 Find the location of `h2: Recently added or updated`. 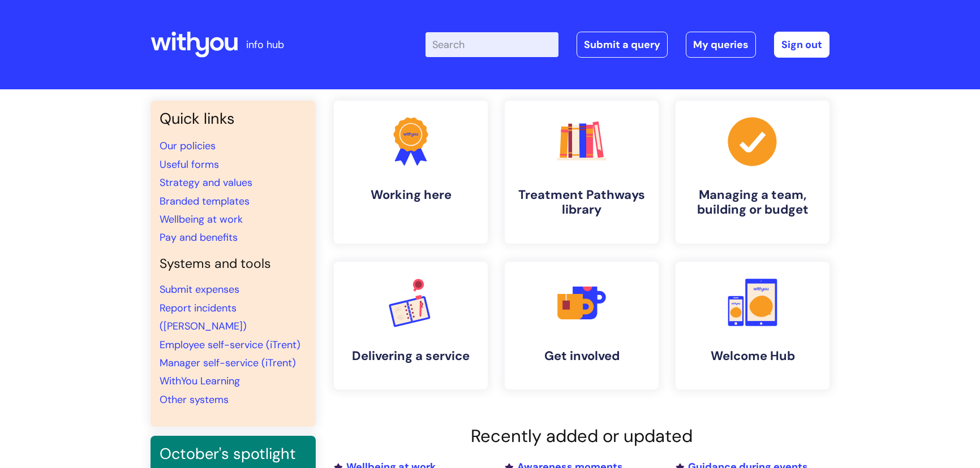

h2: Recently added or updated is located at coordinates (582, 436).